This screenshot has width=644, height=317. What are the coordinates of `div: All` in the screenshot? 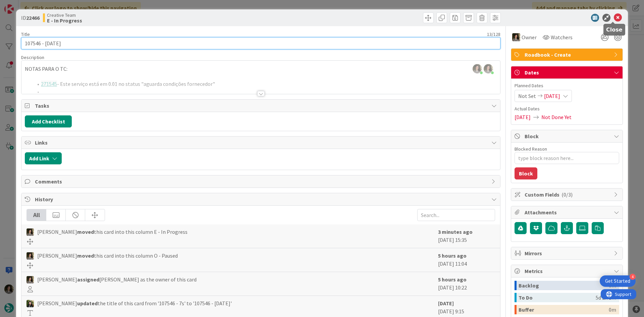 It's located at (36, 215).